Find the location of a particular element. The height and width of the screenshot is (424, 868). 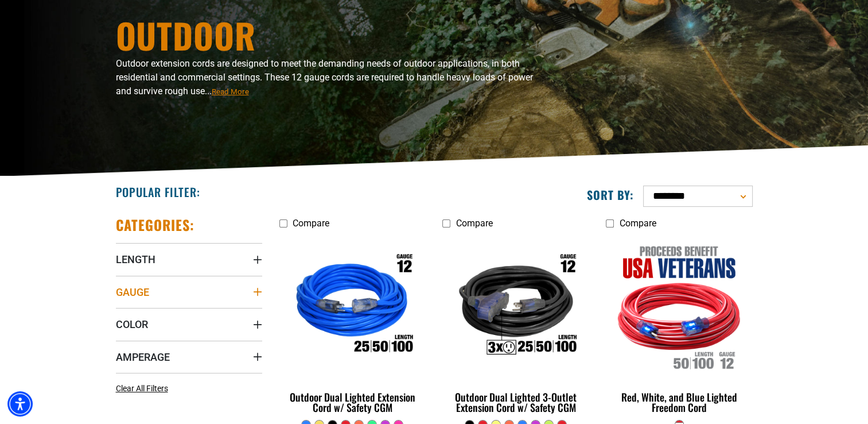

div: Accessibility Menu is located at coordinates (20, 404).